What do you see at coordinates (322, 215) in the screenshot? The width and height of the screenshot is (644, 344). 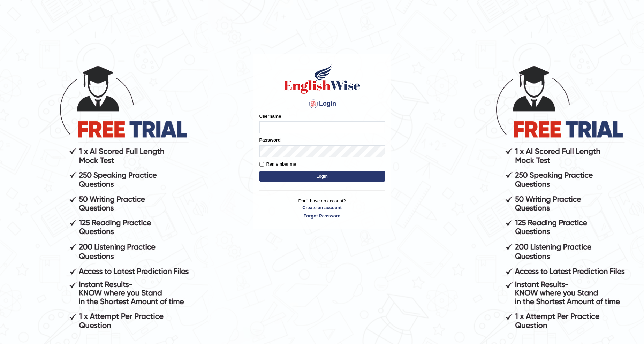 I see `a: Forgot Password` at bounding box center [322, 215].